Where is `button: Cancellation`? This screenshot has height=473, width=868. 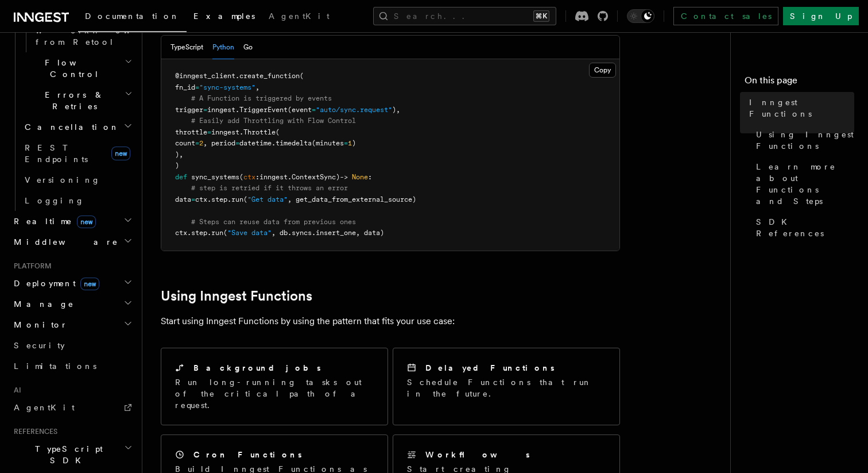 button: Cancellation is located at coordinates (77, 127).